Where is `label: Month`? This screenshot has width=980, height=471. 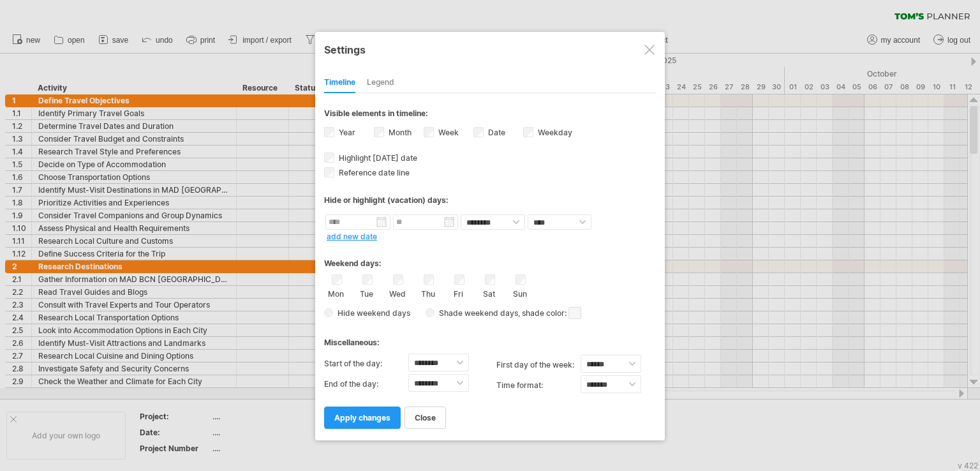
label: Month is located at coordinates (399, 132).